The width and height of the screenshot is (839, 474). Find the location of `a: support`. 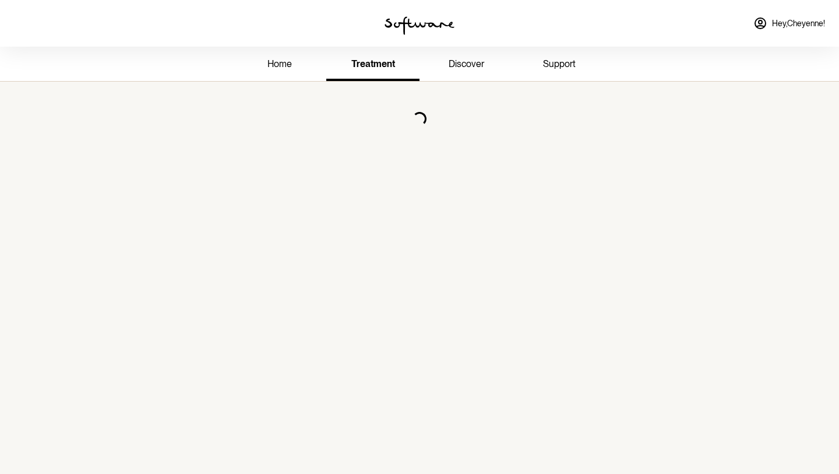

a: support is located at coordinates (559, 65).